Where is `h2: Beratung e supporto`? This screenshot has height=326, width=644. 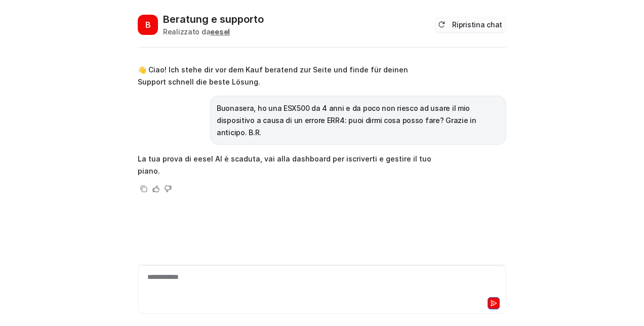 h2: Beratung e supporto is located at coordinates (213, 19).